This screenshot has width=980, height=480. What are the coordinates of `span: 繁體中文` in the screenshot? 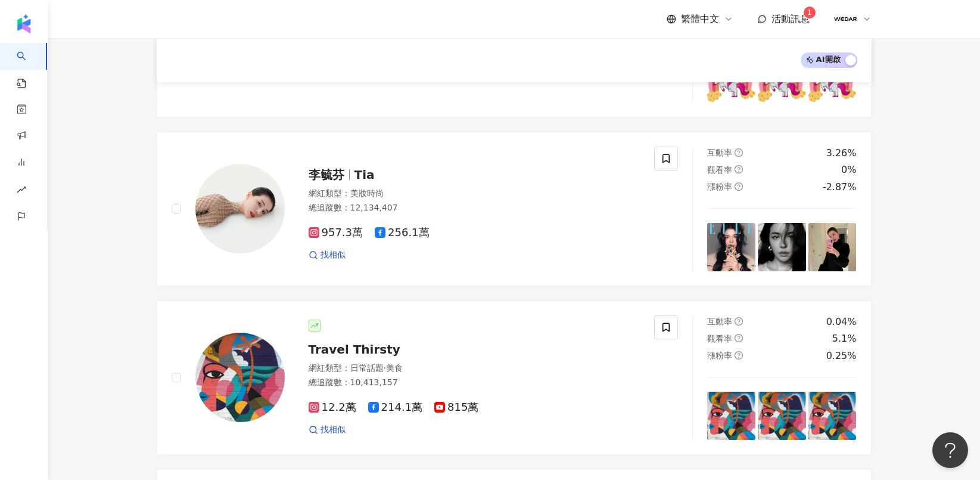 It's located at (700, 19).